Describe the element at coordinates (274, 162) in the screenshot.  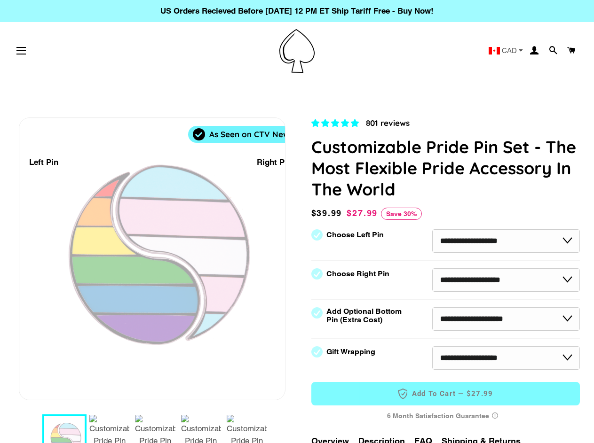
I see `div: Right Pin` at that location.